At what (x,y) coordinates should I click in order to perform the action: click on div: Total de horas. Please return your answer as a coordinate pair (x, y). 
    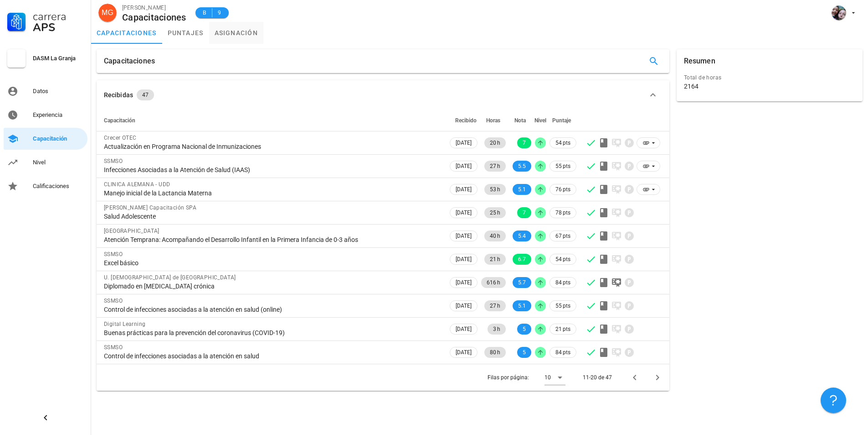
    Looking at the image, I should click on (770, 77).